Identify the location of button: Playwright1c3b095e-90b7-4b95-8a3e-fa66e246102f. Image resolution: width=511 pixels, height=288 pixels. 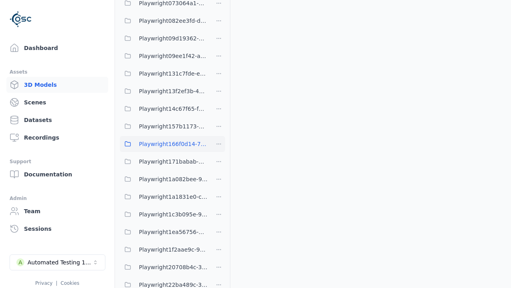
(164, 214).